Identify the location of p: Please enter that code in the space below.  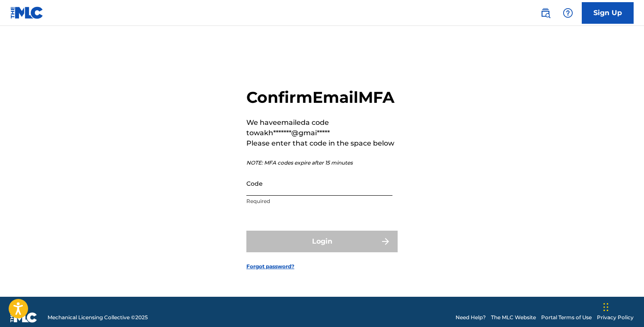
(322, 144).